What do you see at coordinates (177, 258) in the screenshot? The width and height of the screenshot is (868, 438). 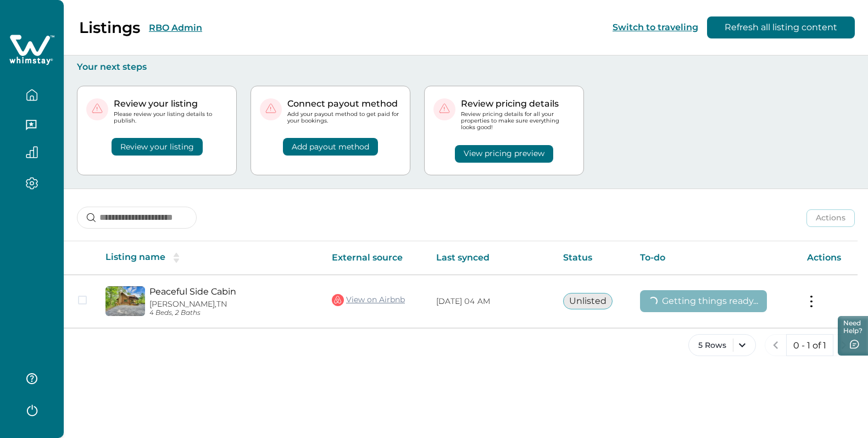 I see `button: sorting` at bounding box center [177, 258].